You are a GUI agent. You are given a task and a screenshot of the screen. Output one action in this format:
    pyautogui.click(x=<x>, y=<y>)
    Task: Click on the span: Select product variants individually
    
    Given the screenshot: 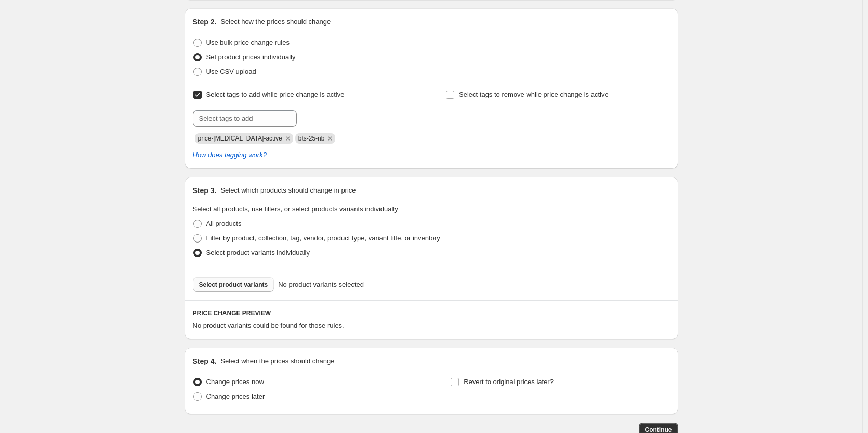 What is the action you would take?
    pyautogui.click(x=258, y=252)
    